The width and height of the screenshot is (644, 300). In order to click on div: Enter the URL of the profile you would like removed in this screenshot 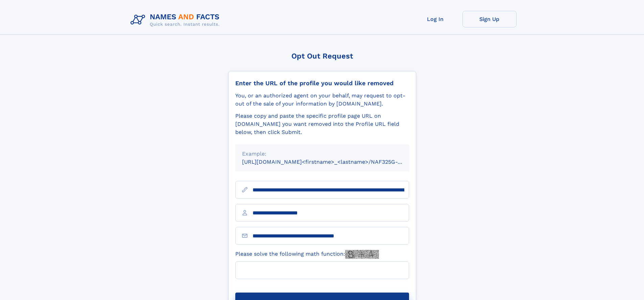, I will do `click(322, 83)`.